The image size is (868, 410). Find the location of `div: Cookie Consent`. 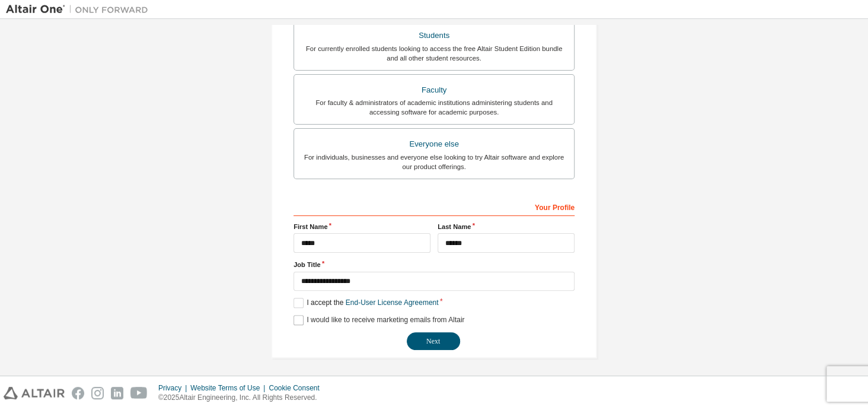

div: Cookie Consent is located at coordinates (297, 388).